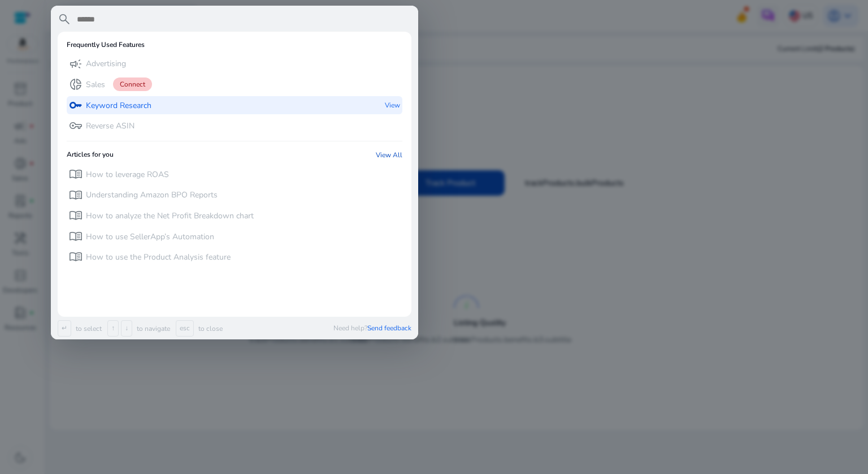  What do you see at coordinates (90, 155) in the screenshot?
I see `h6: Articles for you` at bounding box center [90, 155].